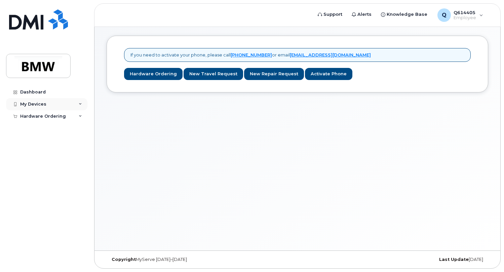  Describe the element at coordinates (124, 259) in the screenshot. I see `strong: Copyright` at that location.